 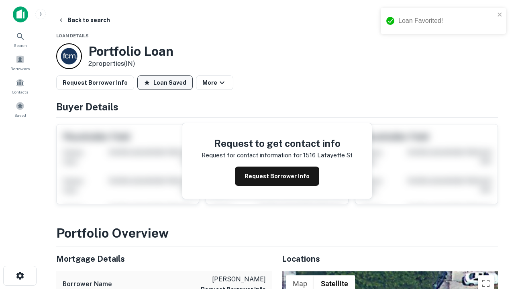 What do you see at coordinates (20, 14) in the screenshot?
I see `img: capitalize-icon.png` at bounding box center [20, 14].